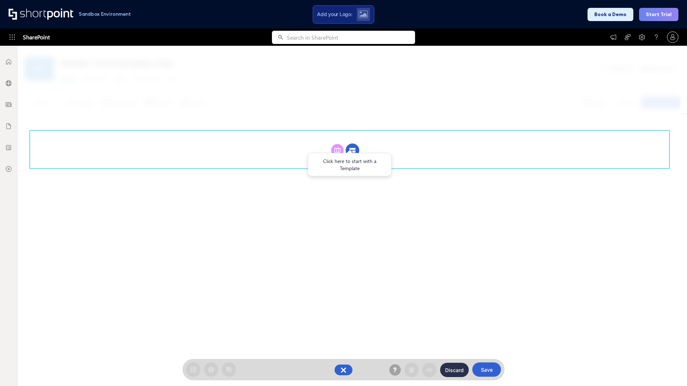  Describe the element at coordinates (610, 14) in the screenshot. I see `button: Book a Demo` at that location.